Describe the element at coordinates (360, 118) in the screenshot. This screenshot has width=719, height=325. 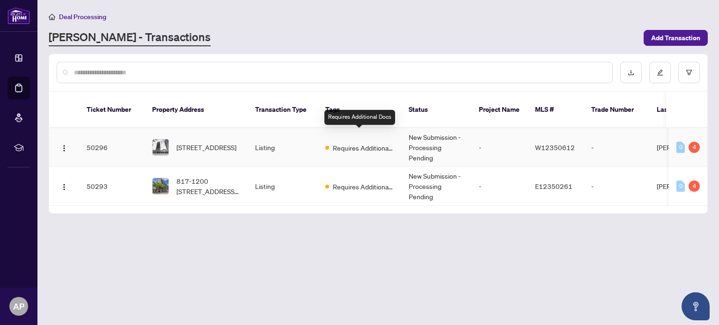
I see `div: Requires Additional Docs` at that location.